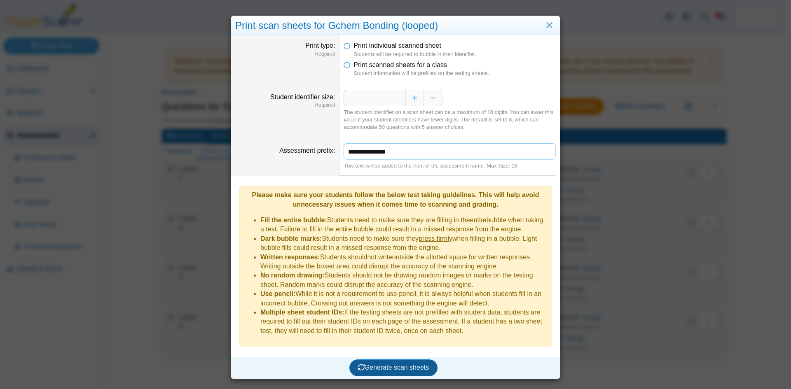 The image size is (791, 389). Describe the element at coordinates (404, 243) in the screenshot. I see `li: Students need to make sure they when filling in a bubble. Light bubble fills could result in a mi...` at that location.